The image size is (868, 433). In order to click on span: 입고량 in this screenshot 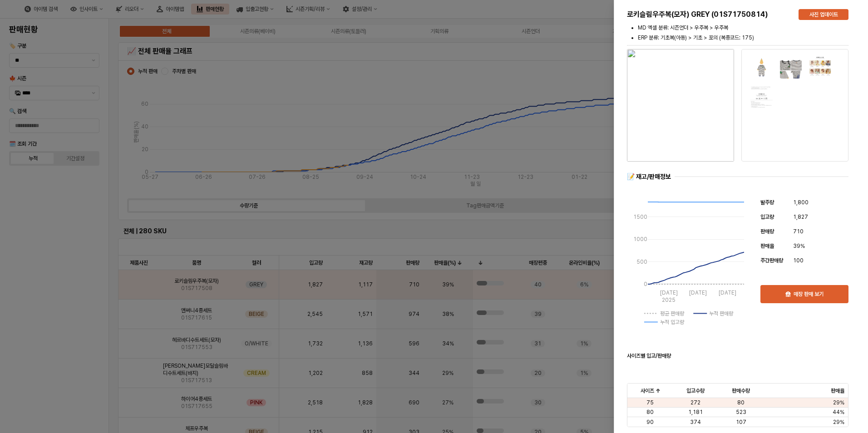, I will do `click(767, 217)`.